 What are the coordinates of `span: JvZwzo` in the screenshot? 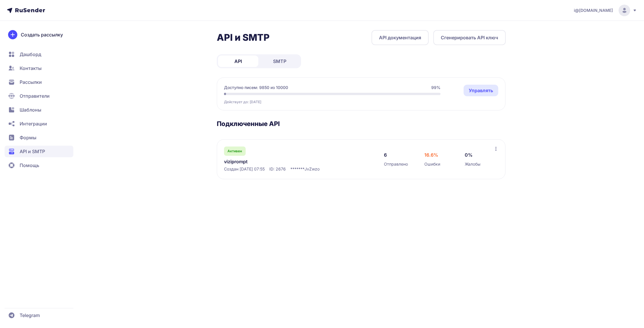 It's located at (312, 169).